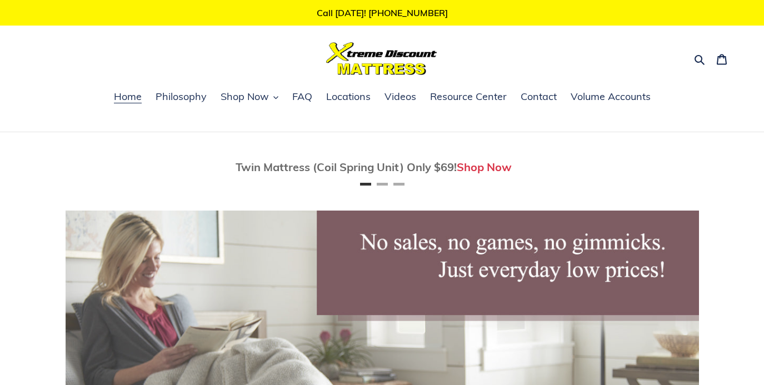 The height and width of the screenshot is (385, 764). I want to click on button: Shop Now, so click(249, 97).